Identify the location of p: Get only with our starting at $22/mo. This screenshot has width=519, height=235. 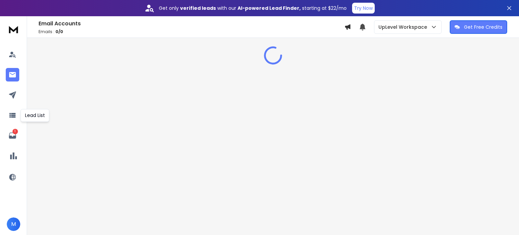
(253, 8).